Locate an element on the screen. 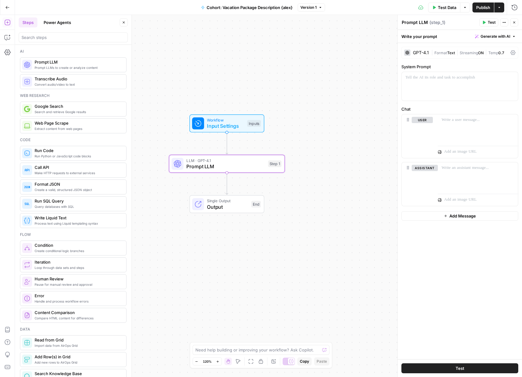  span: Condition is located at coordinates (78, 245).